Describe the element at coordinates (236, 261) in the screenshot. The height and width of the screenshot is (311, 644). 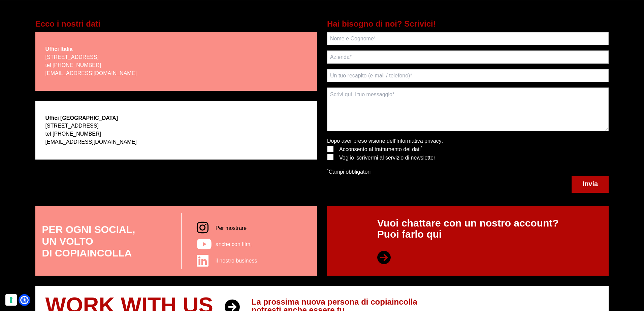
I see `span: il nostro business` at that location.